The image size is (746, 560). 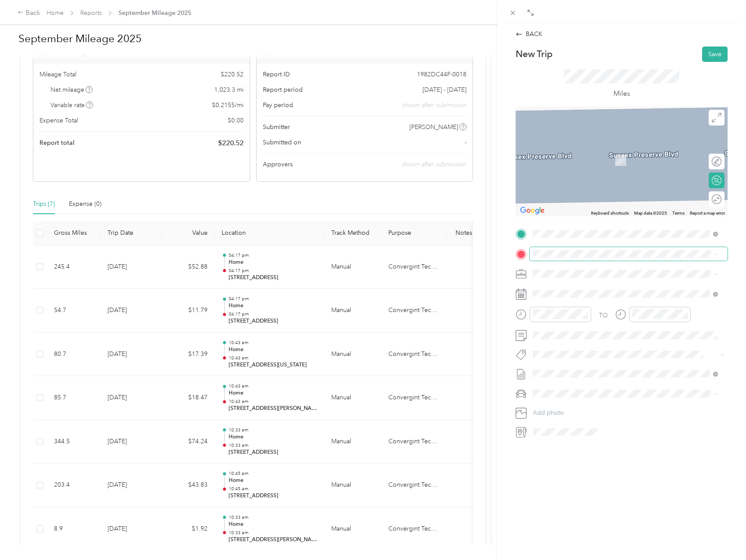 What do you see at coordinates (604, 315) in the screenshot?
I see `div: TO` at bounding box center [604, 315].